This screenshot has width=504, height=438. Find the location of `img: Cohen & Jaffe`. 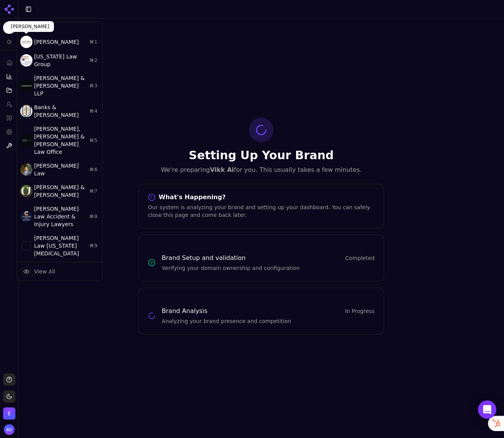

img: Cohen & Jaffe is located at coordinates (26, 191).